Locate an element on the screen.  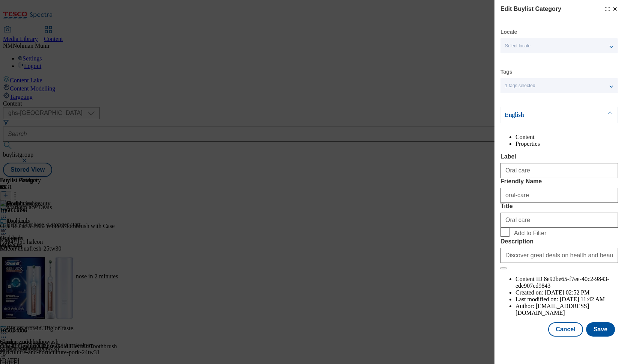
li: Properties is located at coordinates (566, 144).